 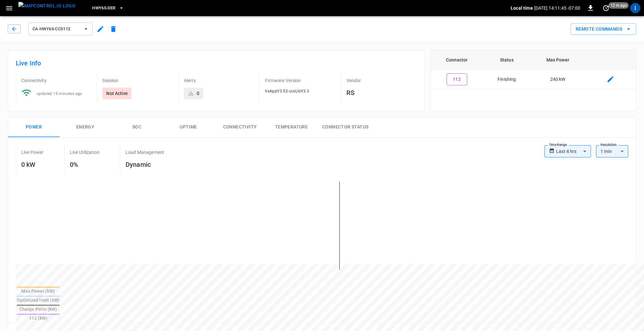 I want to click on p: Session, so click(x=138, y=81).